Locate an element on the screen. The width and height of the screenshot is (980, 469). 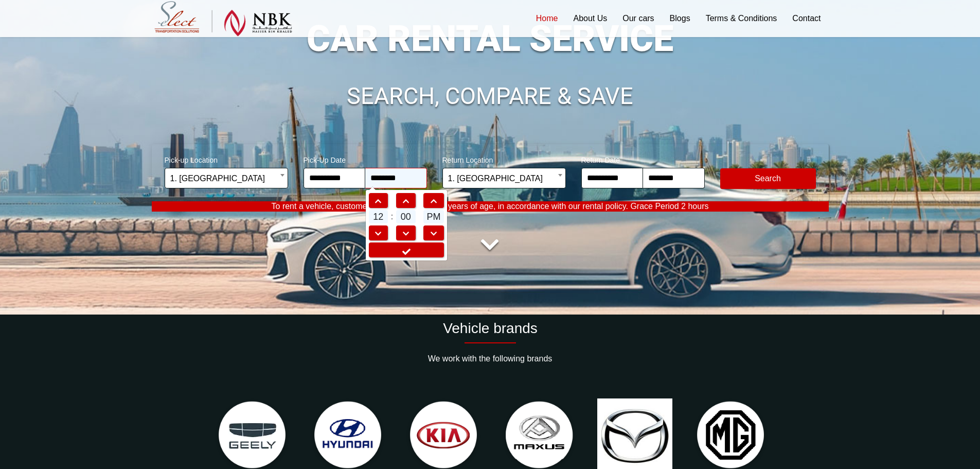
span: Pick-up Location is located at coordinates (227, 159).